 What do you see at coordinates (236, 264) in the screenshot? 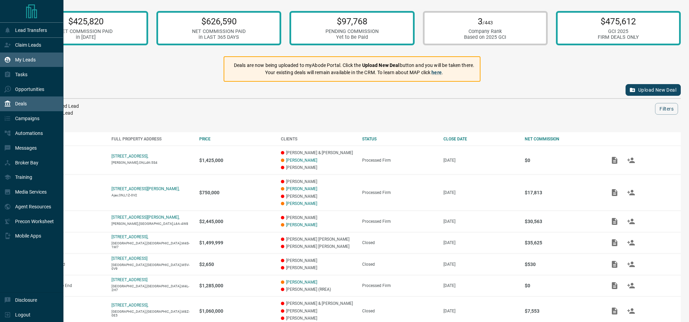
I see `p: $2,650` at bounding box center [236, 264].